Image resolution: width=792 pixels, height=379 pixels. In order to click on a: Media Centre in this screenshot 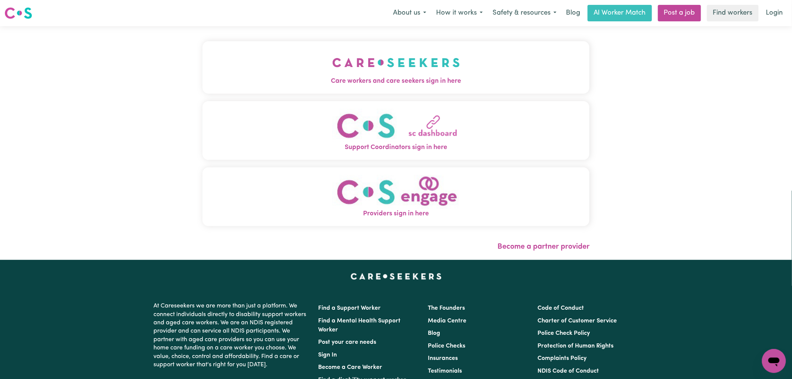, I will do `click(447, 321)`.